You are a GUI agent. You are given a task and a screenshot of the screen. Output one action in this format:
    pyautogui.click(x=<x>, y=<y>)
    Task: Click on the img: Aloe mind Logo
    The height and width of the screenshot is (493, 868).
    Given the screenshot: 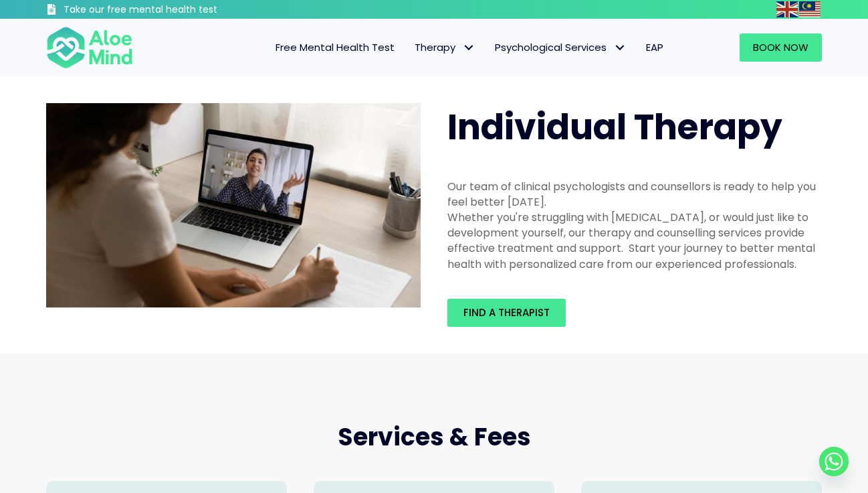 What is the action you would take?
    pyautogui.click(x=90, y=48)
    